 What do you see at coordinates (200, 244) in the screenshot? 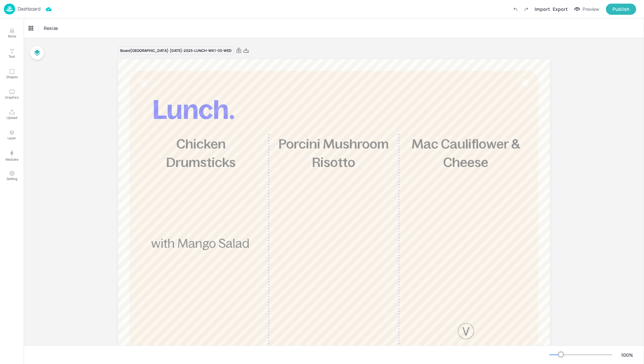
I see `span: with Mango Salad` at bounding box center [200, 244].